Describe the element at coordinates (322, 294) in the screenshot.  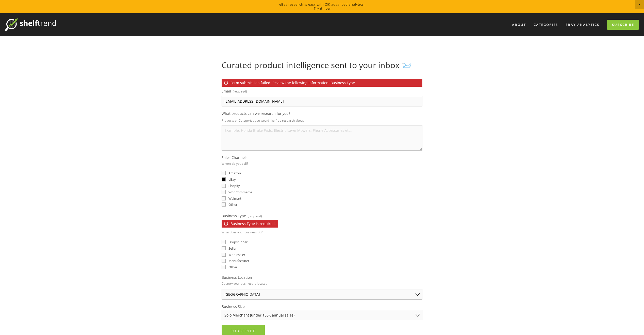
I see `select: Business Location` at that location.